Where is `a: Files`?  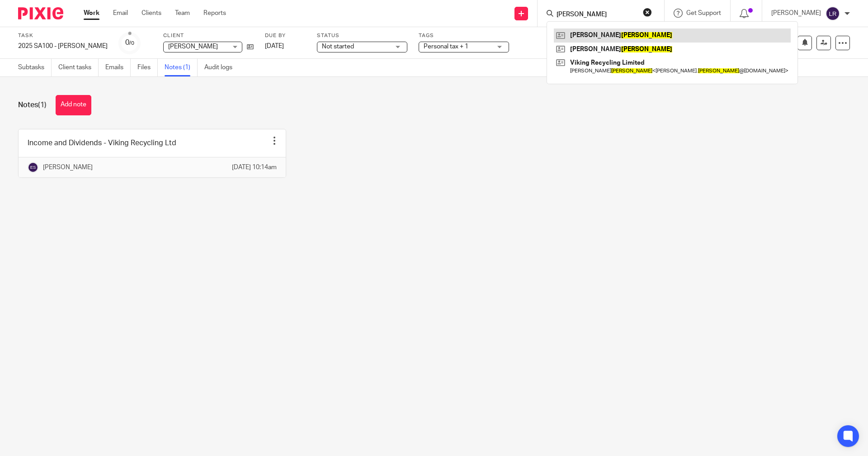 a: Files is located at coordinates (148, 67).